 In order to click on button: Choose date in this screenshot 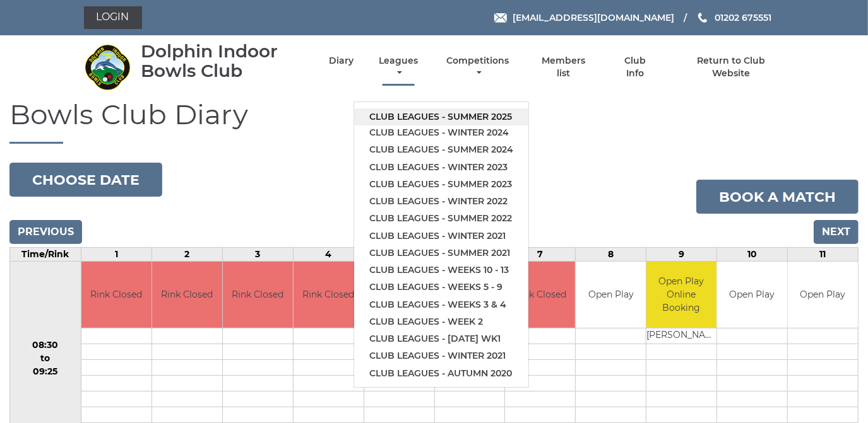, I will do `click(86, 180)`.